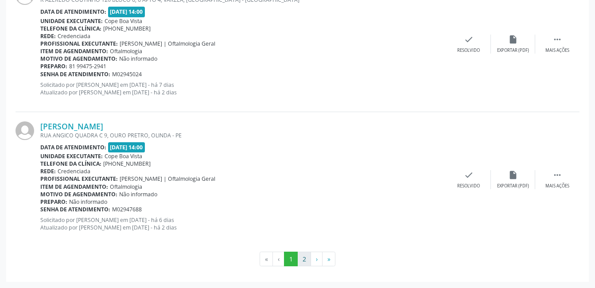 This screenshot has width=595, height=288. I want to click on span: M02945024, so click(127, 74).